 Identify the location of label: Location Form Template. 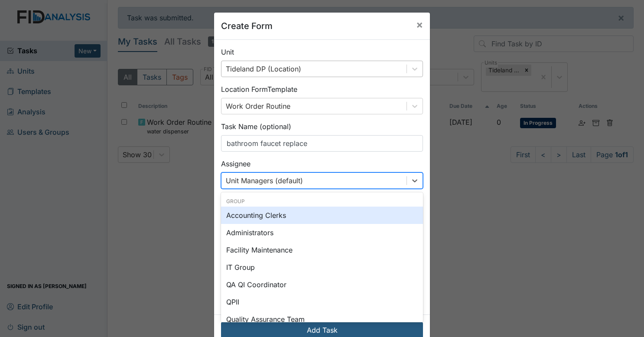
(259, 89).